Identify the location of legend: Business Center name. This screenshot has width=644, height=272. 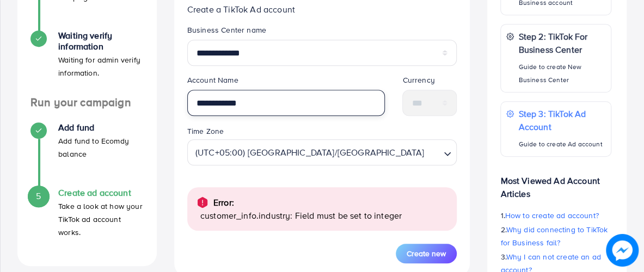
(322, 32).